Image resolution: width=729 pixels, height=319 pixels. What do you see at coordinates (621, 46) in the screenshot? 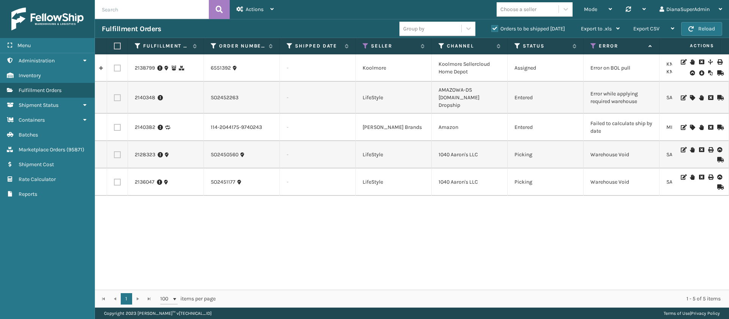
I see `label: Error` at bounding box center [621, 46].